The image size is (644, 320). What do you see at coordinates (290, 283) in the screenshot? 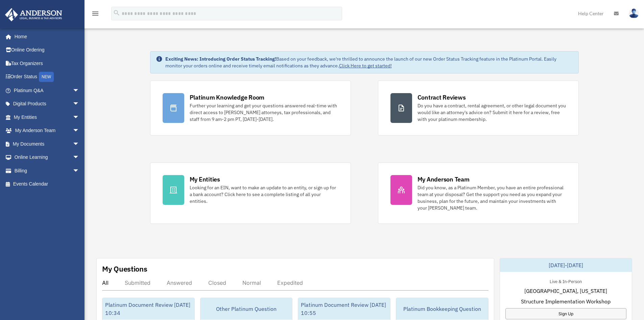
I see `div: Expedited` at bounding box center [290, 283].